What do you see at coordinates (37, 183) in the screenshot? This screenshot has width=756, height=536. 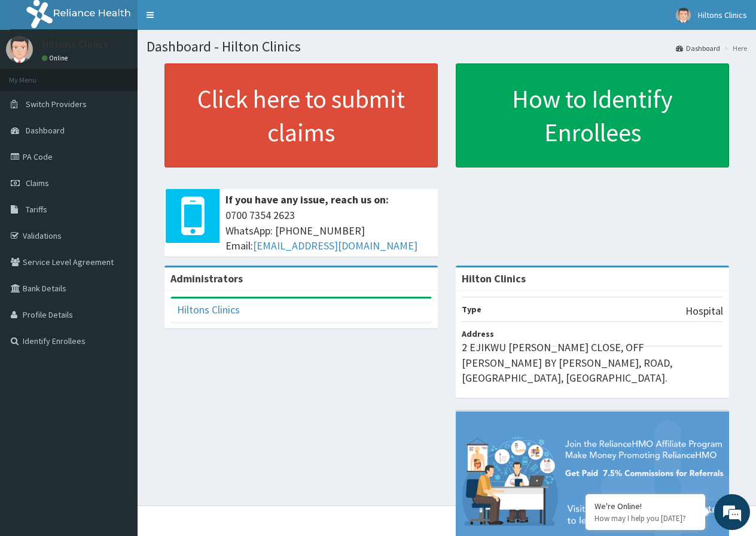 I see `span: Claims` at bounding box center [37, 183].